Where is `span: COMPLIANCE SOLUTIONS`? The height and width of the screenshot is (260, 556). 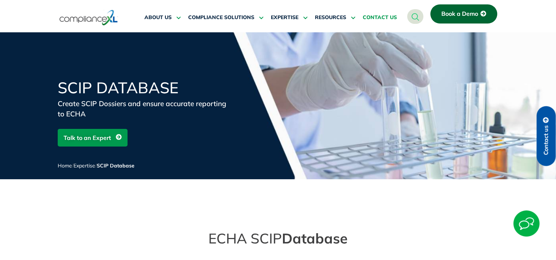
span: COMPLIANCE SOLUTIONS is located at coordinates (221, 18).